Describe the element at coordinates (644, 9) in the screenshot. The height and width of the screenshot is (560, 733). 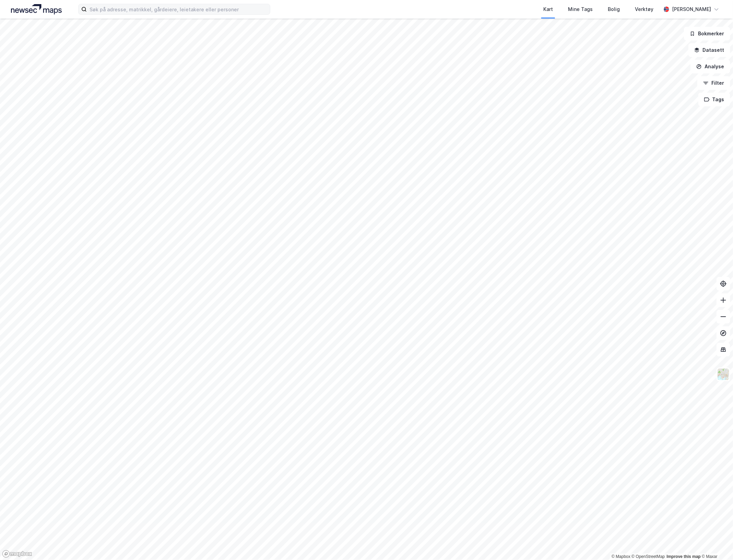
I see `div: Verktøy` at that location.